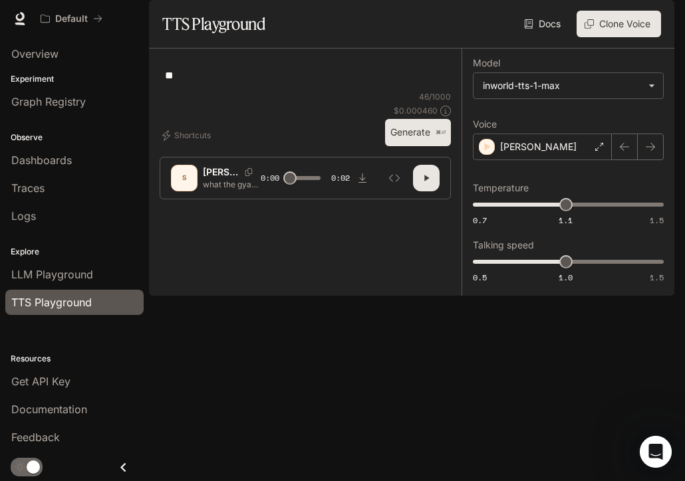 The width and height of the screenshot is (685, 481). Describe the element at coordinates (479, 277) in the screenshot. I see `span: 0.5` at that location.